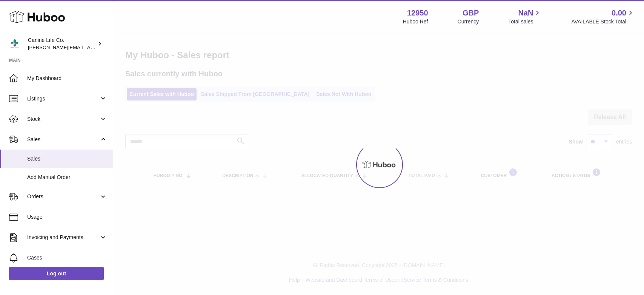 The height and width of the screenshot is (295, 644). What do you see at coordinates (525, 17) in the screenshot?
I see `a: NaN Total sales` at bounding box center [525, 17].